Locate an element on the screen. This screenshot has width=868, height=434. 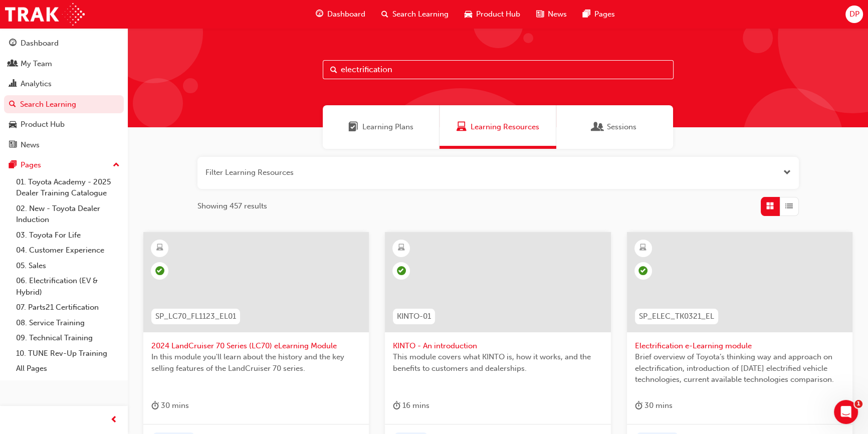
a: 07. Parts21 Certification is located at coordinates (68, 307).